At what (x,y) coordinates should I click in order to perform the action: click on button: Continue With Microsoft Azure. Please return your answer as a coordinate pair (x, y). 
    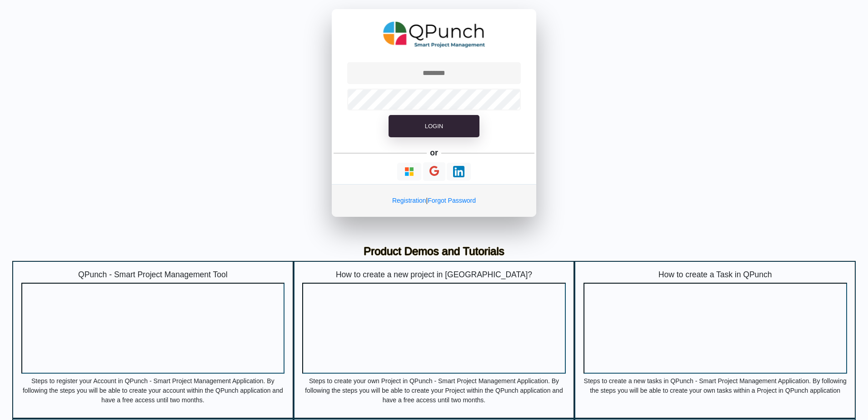
    Looking at the image, I should click on (409, 172).